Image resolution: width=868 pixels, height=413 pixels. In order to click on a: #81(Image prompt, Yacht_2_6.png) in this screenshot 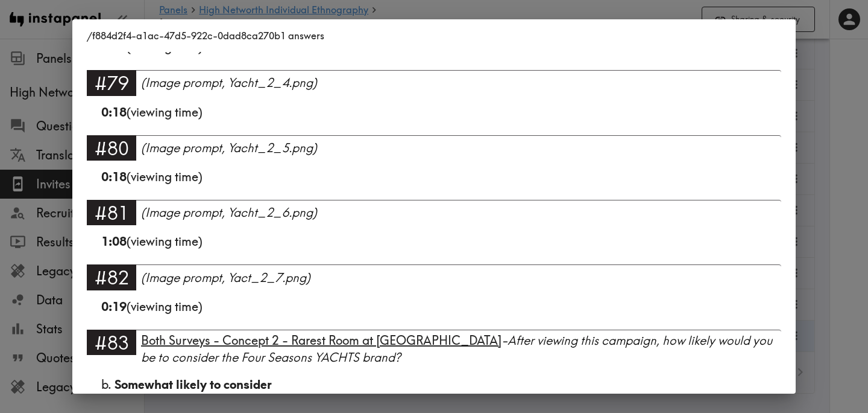, I will do `click(434, 216)`.